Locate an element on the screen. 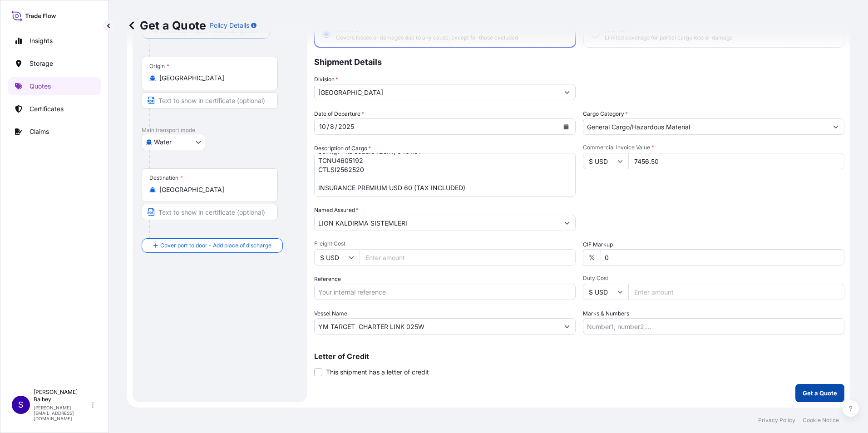  p: Shipment Details is located at coordinates (580, 61).